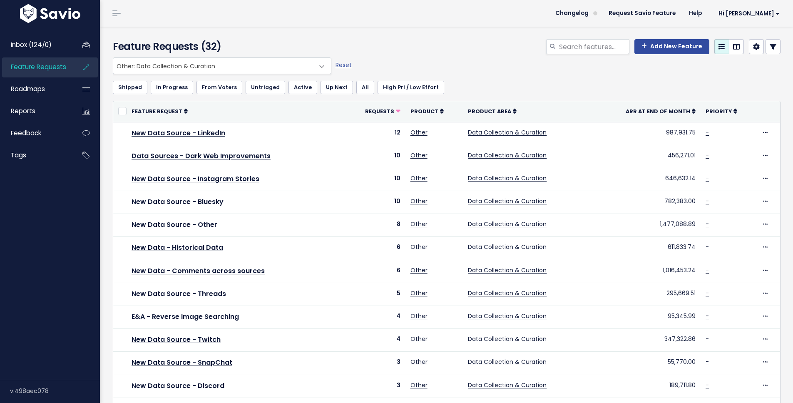  I want to click on td: 3, so click(375, 386).